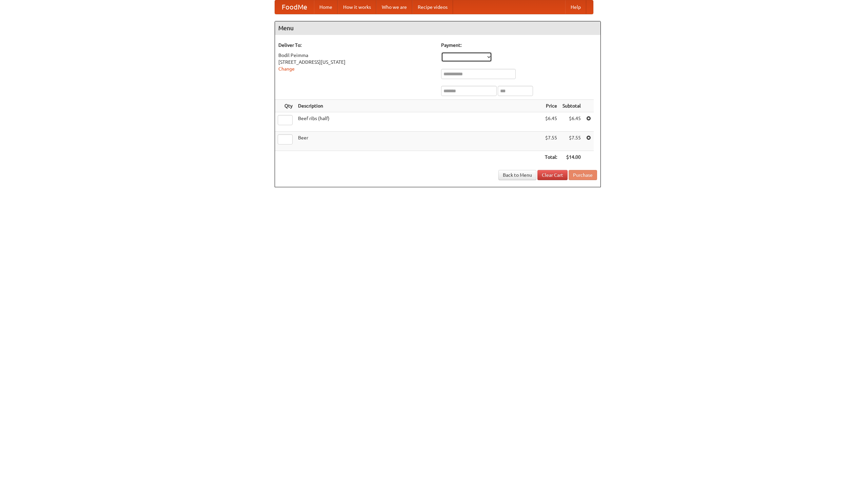 Image resolution: width=868 pixels, height=480 pixels. I want to click on th: Description, so click(419, 106).